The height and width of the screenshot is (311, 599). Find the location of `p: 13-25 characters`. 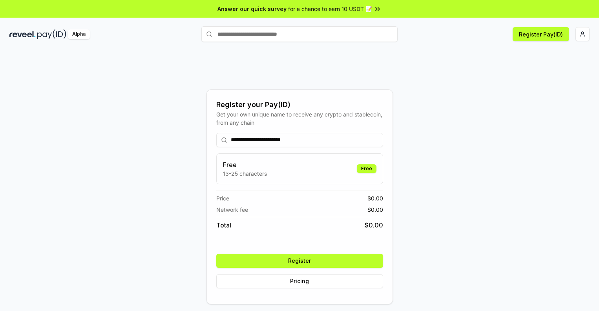

p: 13-25 characters is located at coordinates (245, 173).